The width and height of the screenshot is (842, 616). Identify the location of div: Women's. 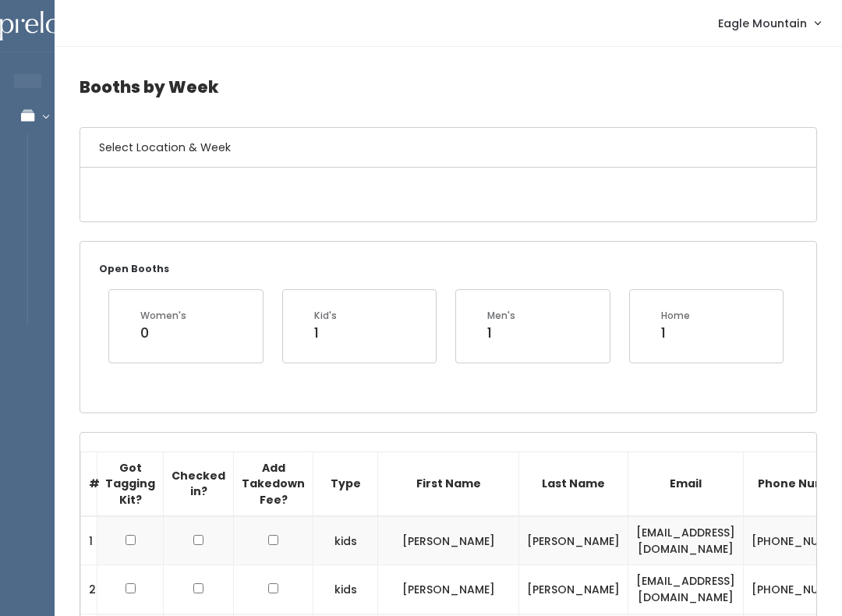
(163, 315).